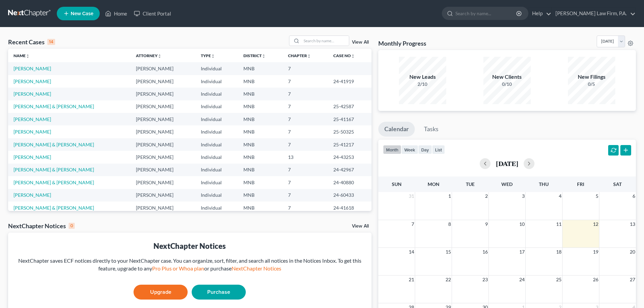 The width and height of the screenshot is (644, 308). I want to click on a: Case Nounfold_more, so click(344, 56).